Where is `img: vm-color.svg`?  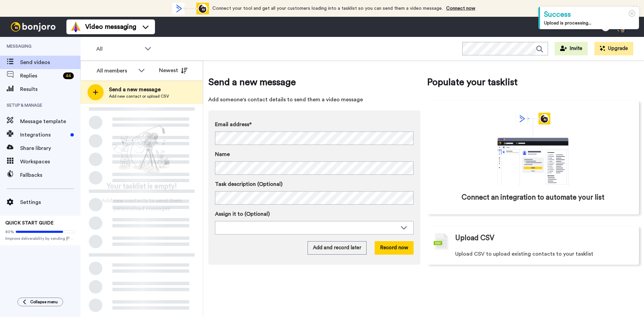
img: vm-color.svg is located at coordinates (76, 27).